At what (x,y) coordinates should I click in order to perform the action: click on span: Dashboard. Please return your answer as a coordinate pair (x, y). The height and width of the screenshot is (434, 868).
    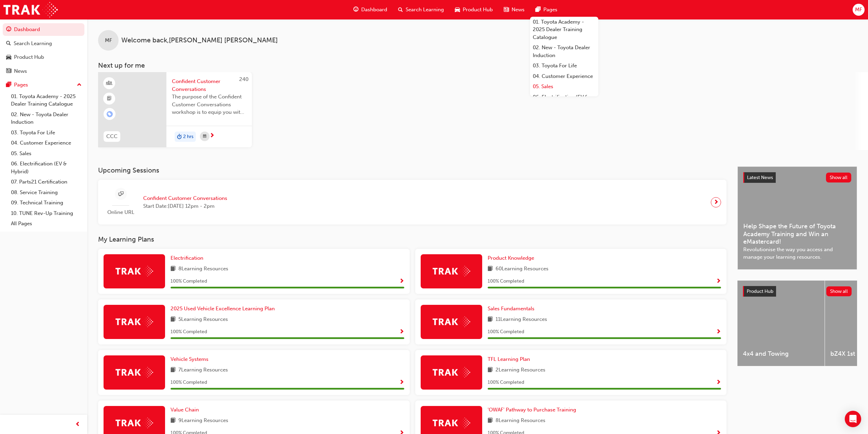
    Looking at the image, I should click on (374, 9).